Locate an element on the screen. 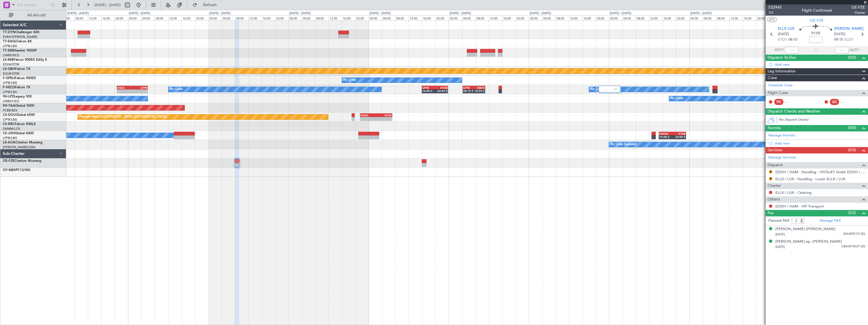  span: Pax is located at coordinates (770, 213).